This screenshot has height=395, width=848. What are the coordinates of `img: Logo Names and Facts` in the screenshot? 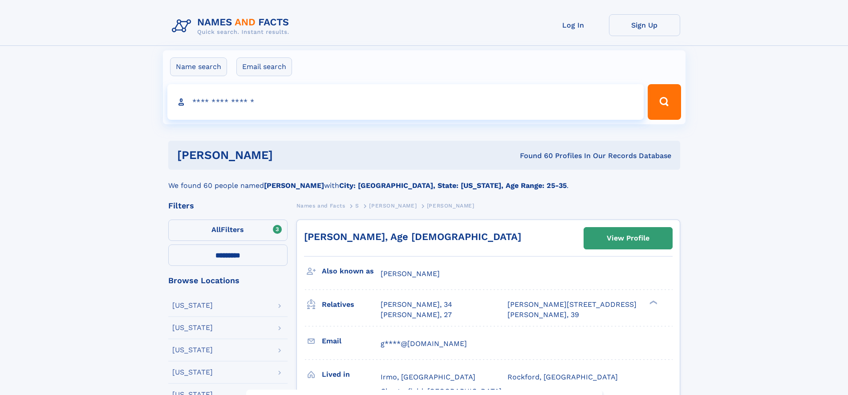 It's located at (232, 26).